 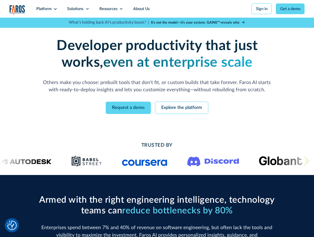 What do you see at coordinates (157, 86) in the screenshot?
I see `p: Others make you choose: prebuilt tools that don't fit, or custom builds that take forever. Faros ...` at bounding box center [157, 86].